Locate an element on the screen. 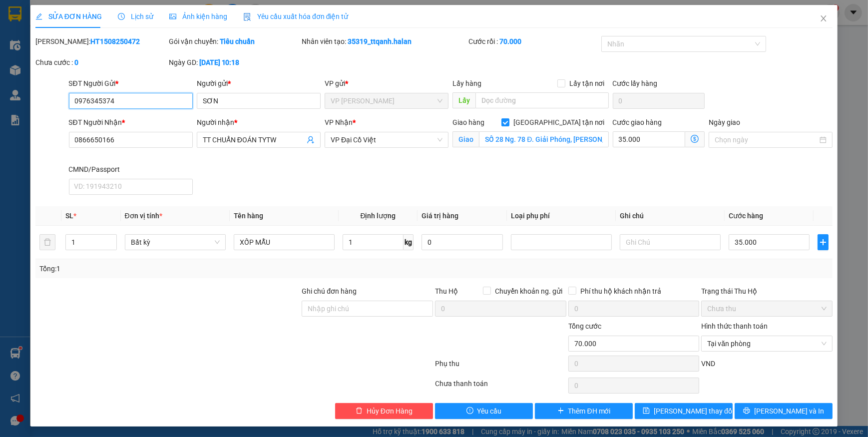  span: VP Hoàng Văn Thụ is located at coordinates (387, 101).